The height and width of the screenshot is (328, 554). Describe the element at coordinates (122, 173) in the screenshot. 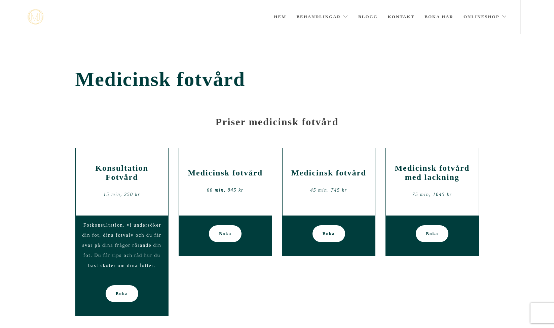

I see `h2: Konsultation Fotvård` at that location.